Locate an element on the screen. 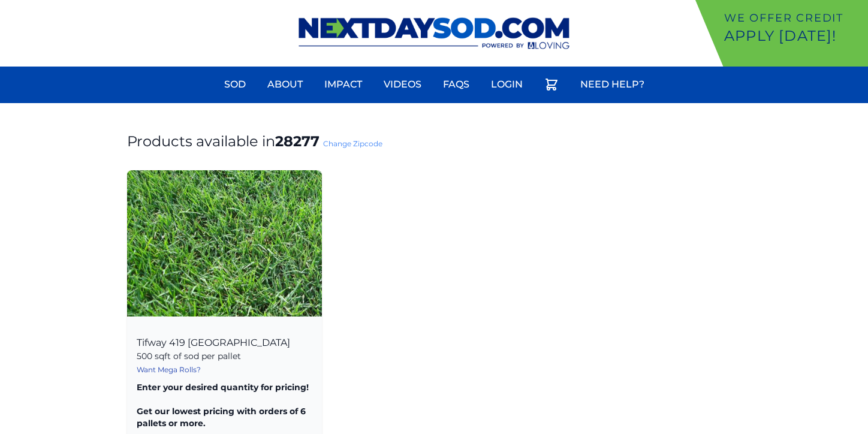  a: Change Zipcode is located at coordinates (353, 143).